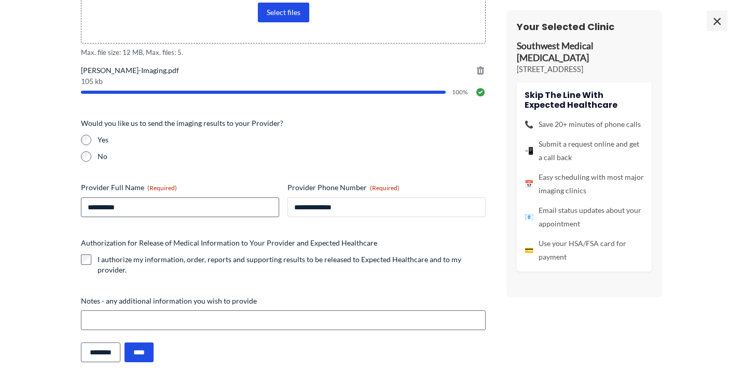 This screenshot has width=743, height=372. I want to click on legend: Would you like us to send the imaging results to your Provider?, so click(182, 123).